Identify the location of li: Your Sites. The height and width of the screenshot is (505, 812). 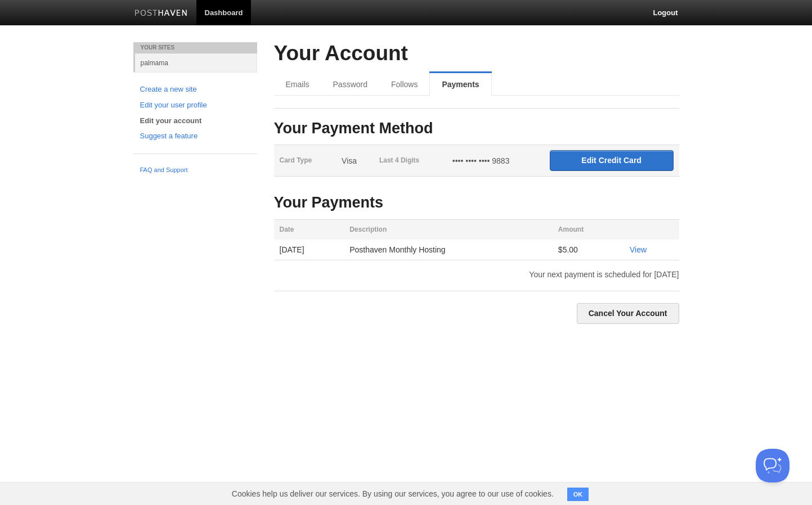
(196, 48).